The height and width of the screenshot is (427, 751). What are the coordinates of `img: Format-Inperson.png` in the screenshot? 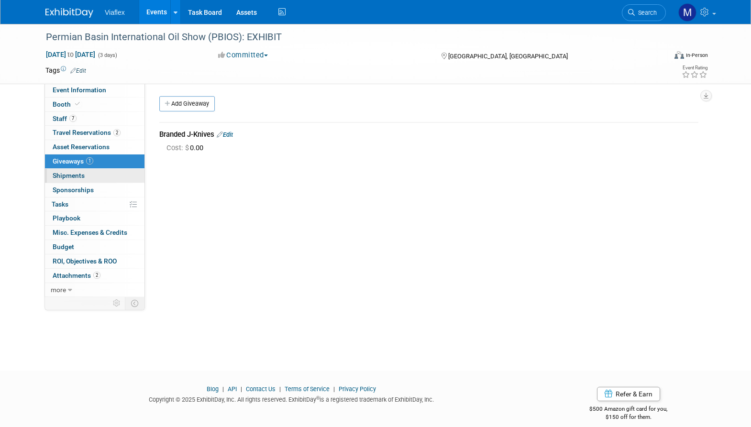 It's located at (680, 55).